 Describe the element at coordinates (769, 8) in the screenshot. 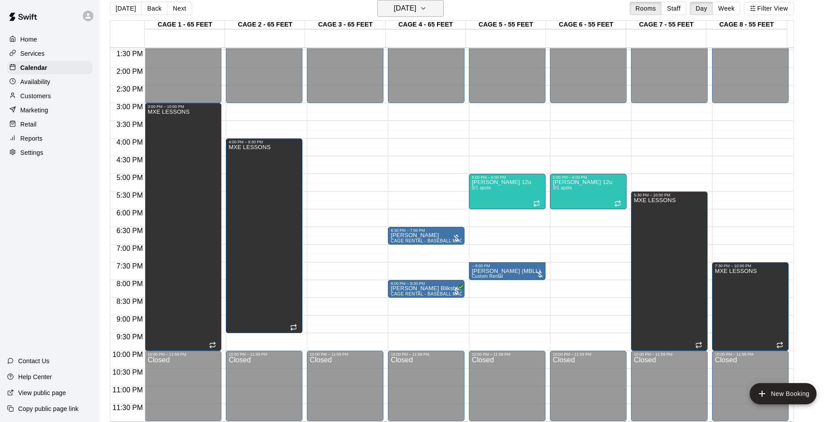

I see `button: Filter View` at that location.